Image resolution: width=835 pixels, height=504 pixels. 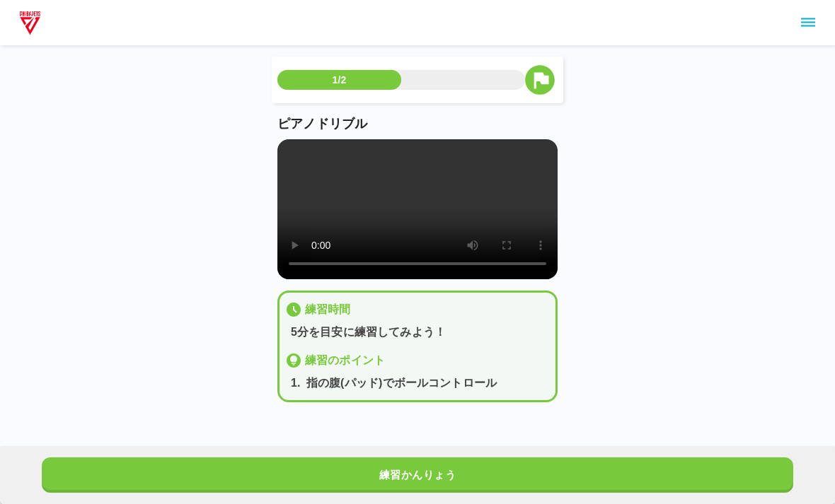 I want to click on p: 1/2, so click(x=340, y=80).